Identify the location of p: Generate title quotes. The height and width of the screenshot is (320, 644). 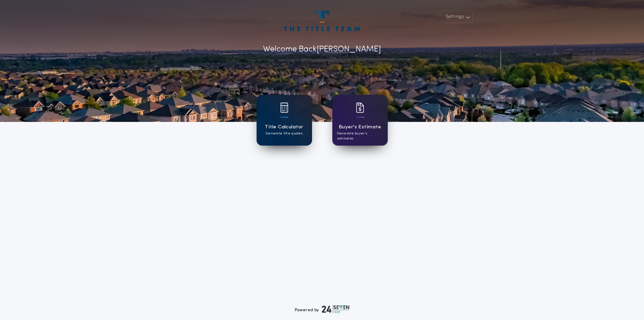
(284, 133).